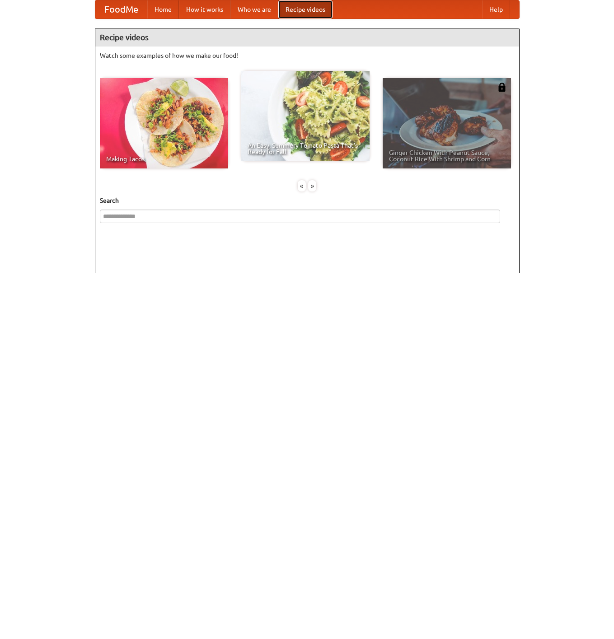  Describe the element at coordinates (307, 38) in the screenshot. I see `h4: Recipe videos` at that location.